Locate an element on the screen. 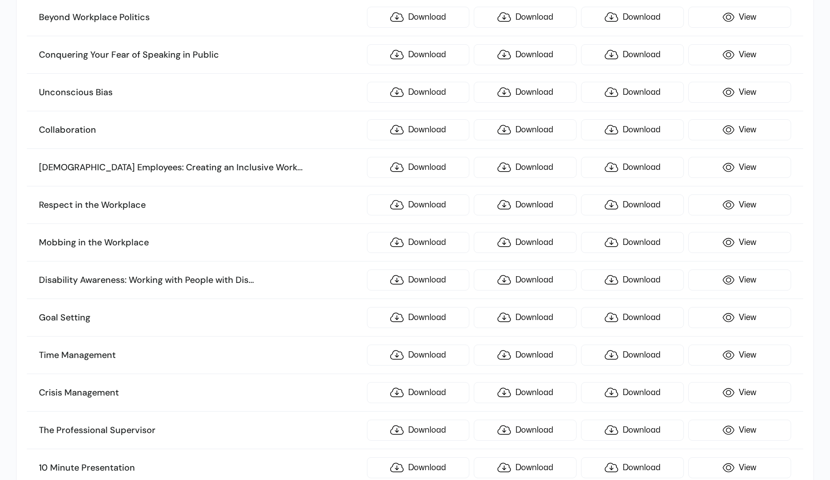 This screenshot has width=830, height=480. h3: Beyond Workplace Politics is located at coordinates (200, 17).